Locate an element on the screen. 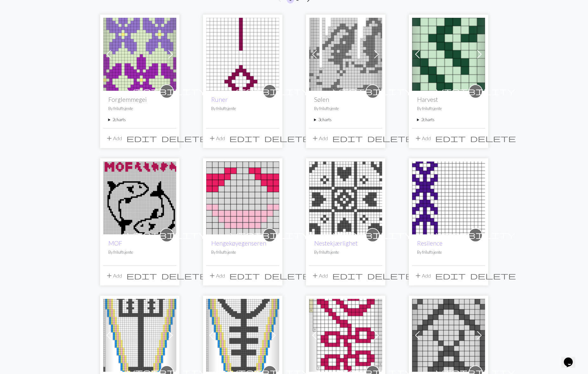 The height and width of the screenshot is (374, 588). img: MOF is located at coordinates (140, 198).